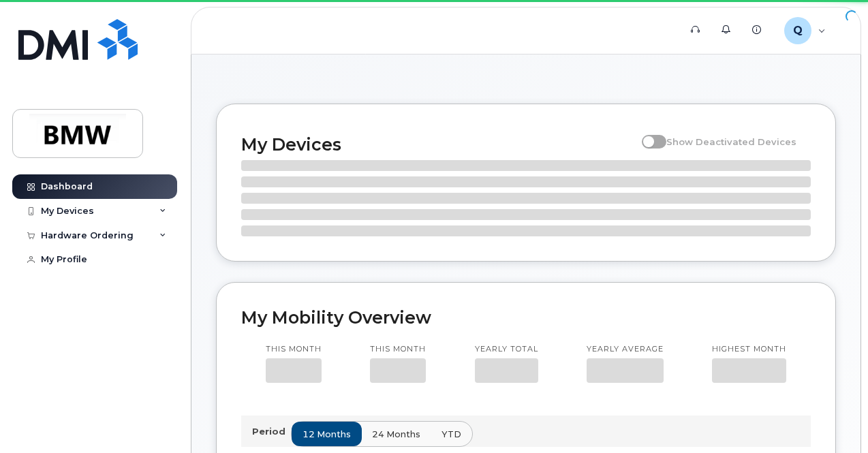  I want to click on span: Show Deactivated Devices, so click(731, 142).